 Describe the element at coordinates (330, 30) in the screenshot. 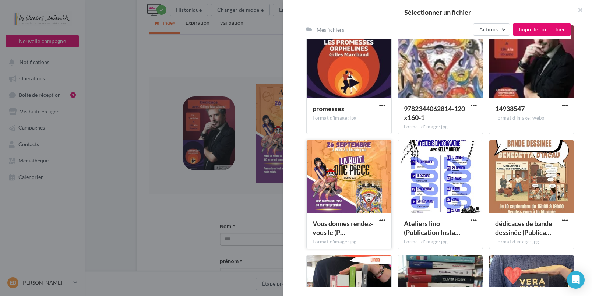

I see `div: Mes fichiers` at that location.